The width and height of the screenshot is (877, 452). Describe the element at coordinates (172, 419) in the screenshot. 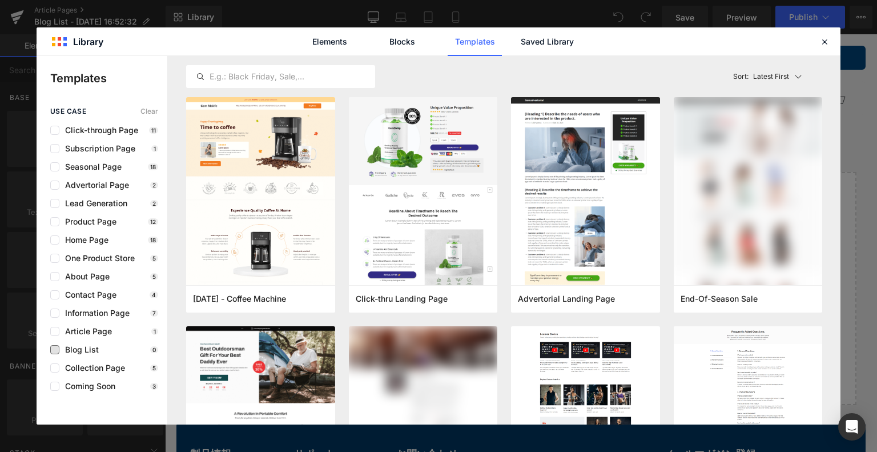

I see `h2: サポート` at that location.